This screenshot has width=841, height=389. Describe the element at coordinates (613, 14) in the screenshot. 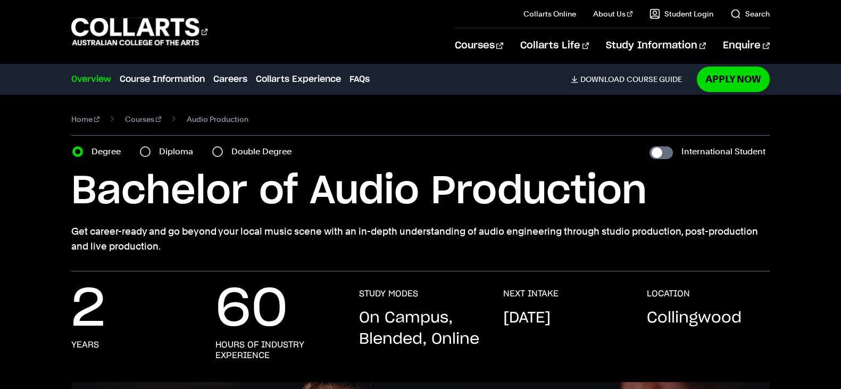

I see `a: About Us` at that location.